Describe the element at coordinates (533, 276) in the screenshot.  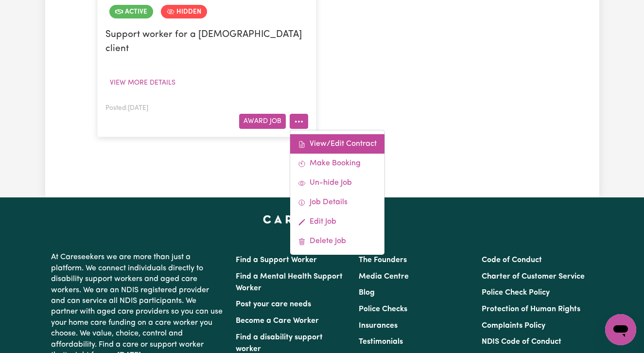
I see `a: Charter of Customer Service` at that location.